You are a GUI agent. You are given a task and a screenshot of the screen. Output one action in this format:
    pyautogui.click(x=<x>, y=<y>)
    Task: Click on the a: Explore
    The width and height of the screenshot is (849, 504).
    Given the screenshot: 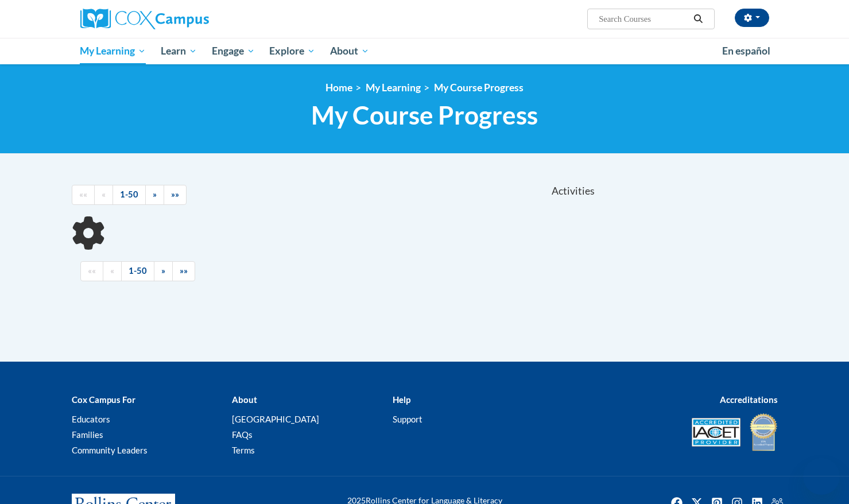 What is the action you would take?
    pyautogui.click(x=293, y=51)
    